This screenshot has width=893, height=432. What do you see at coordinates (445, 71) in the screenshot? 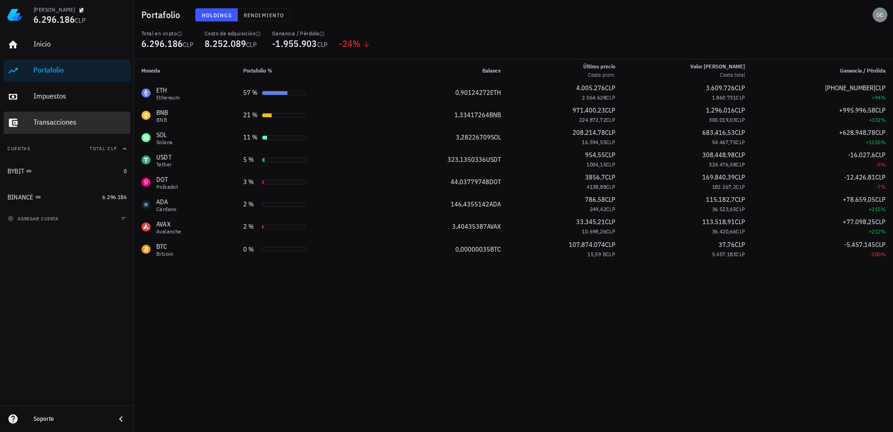
I see `th: Balance: Sin ordenar. Pulse para ordenar de forma ascendente.` at bounding box center [445, 71].